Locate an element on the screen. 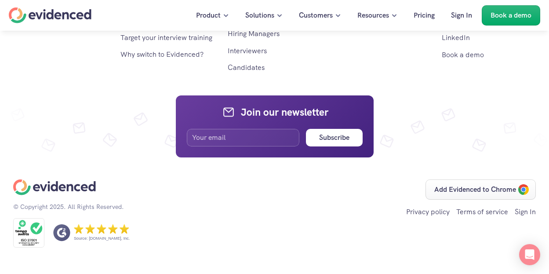 This screenshot has width=549, height=274. a: Hiring Managers is located at coordinates (254, 33).